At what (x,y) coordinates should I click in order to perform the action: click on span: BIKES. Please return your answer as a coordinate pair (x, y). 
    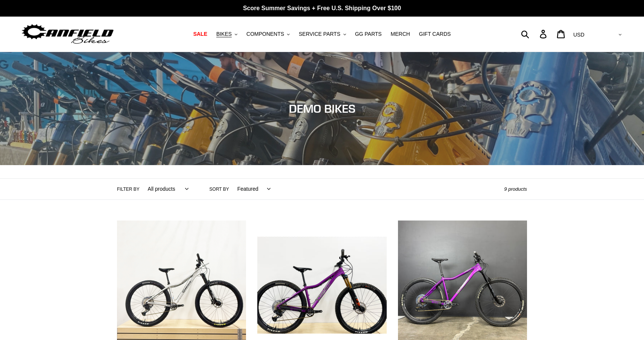
    Looking at the image, I should click on (224, 34).